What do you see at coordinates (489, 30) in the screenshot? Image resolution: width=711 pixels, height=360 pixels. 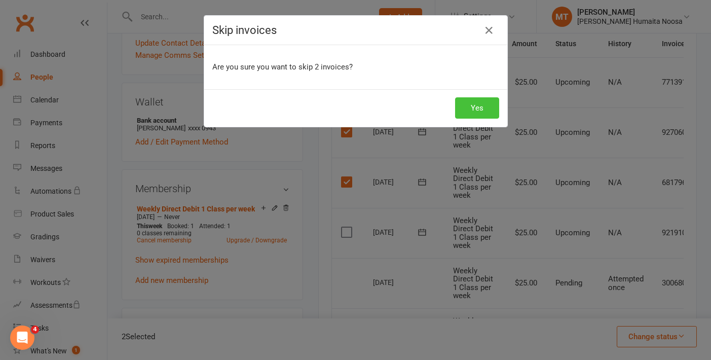 I see `button: Close` at bounding box center [489, 30].